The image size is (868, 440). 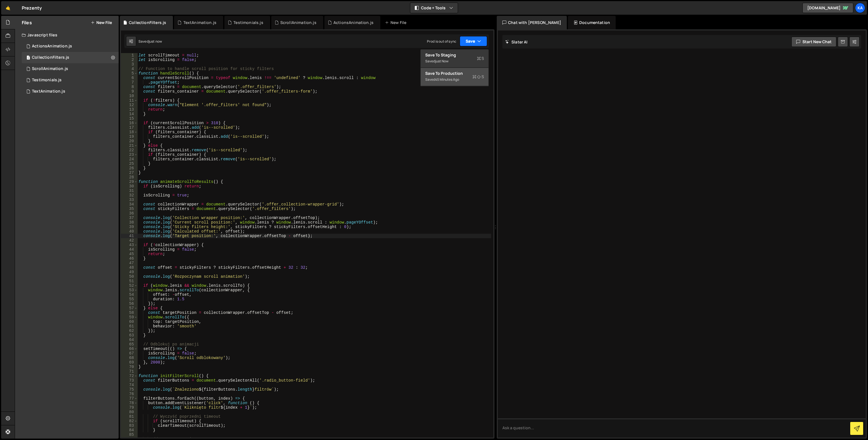 What do you see at coordinates (129, 91) in the screenshot?
I see `div: 9` at bounding box center [129, 91].